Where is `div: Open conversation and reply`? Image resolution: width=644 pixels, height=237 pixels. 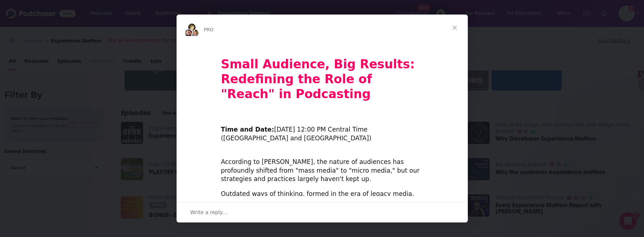
div: Open conversation and reply is located at coordinates (322, 212).